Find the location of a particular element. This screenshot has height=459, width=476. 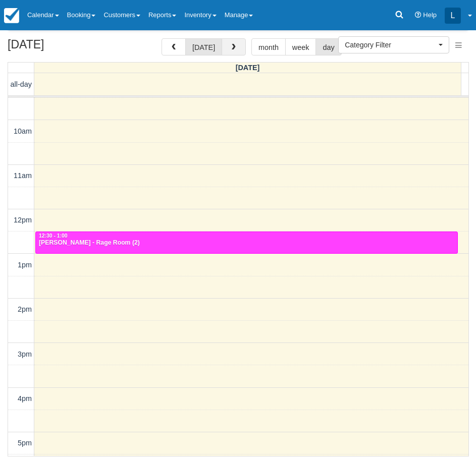

span: Help is located at coordinates (429, 15).